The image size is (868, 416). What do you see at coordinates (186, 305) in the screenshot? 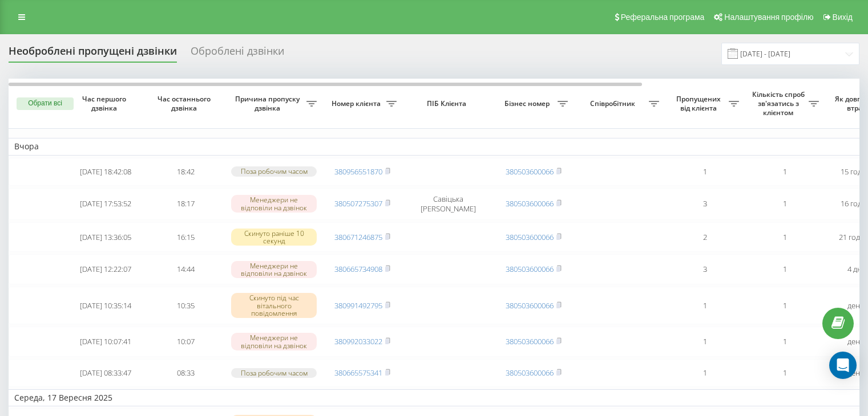
I see `td: 10:35` at bounding box center [186, 305].